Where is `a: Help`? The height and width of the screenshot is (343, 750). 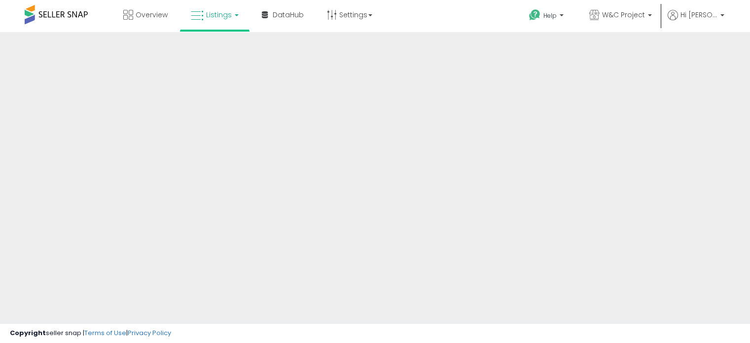
a: Help is located at coordinates (547, 17).